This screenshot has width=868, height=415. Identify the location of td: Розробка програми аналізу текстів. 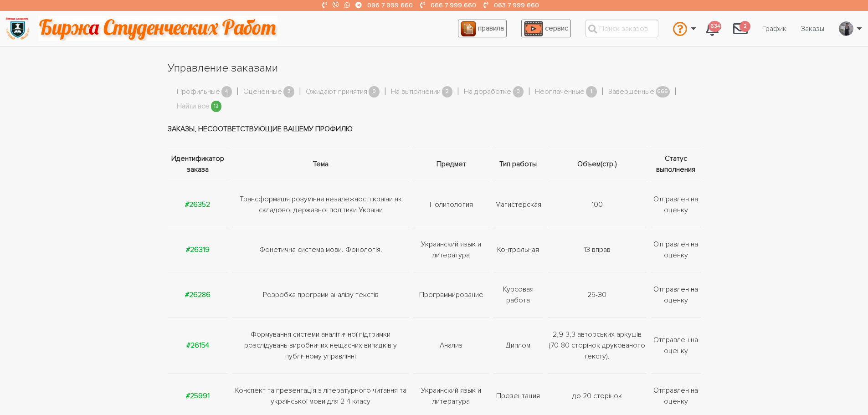
(320, 295).